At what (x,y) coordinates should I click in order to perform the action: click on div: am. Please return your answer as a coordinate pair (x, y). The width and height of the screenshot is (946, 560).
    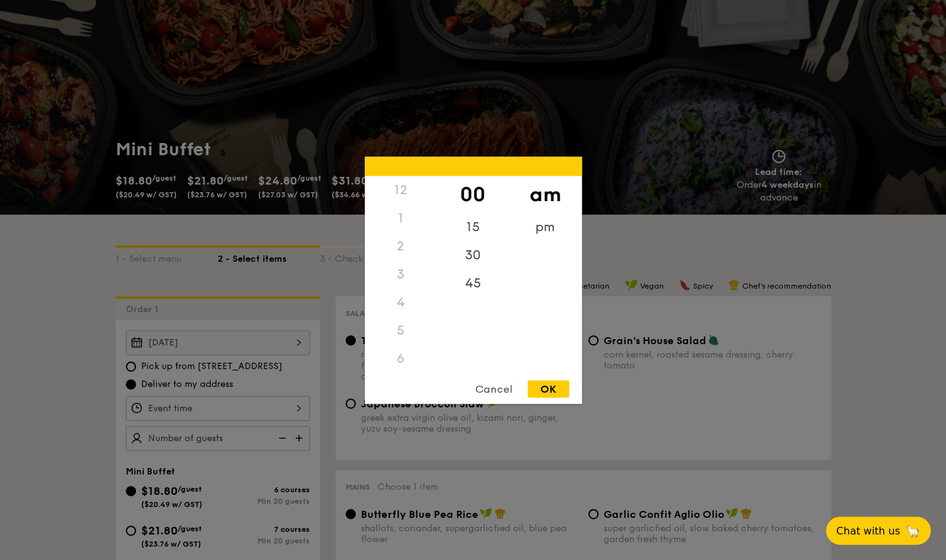
    Looking at the image, I should click on (544, 194).